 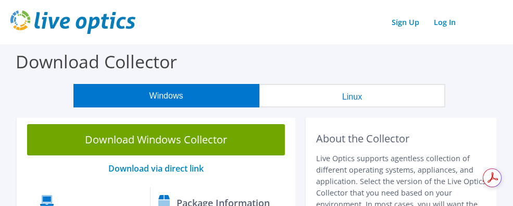 What do you see at coordinates (405, 22) in the screenshot?
I see `a: Sign Up` at bounding box center [405, 22].